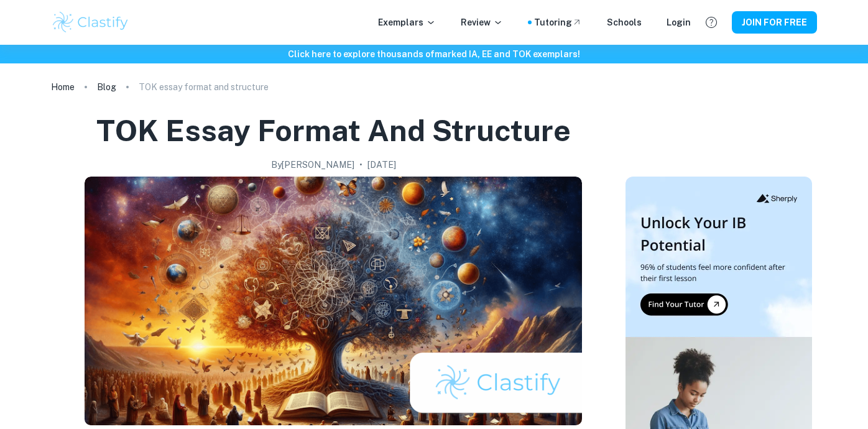 The image size is (868, 429). I want to click on p: Exemplars, so click(406, 22).